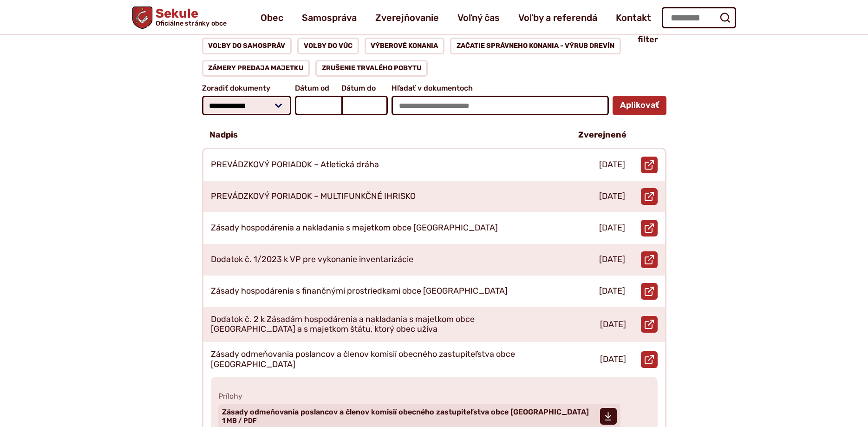 This screenshot has width=868, height=427. I want to click on span: Dátum do, so click(365, 88).